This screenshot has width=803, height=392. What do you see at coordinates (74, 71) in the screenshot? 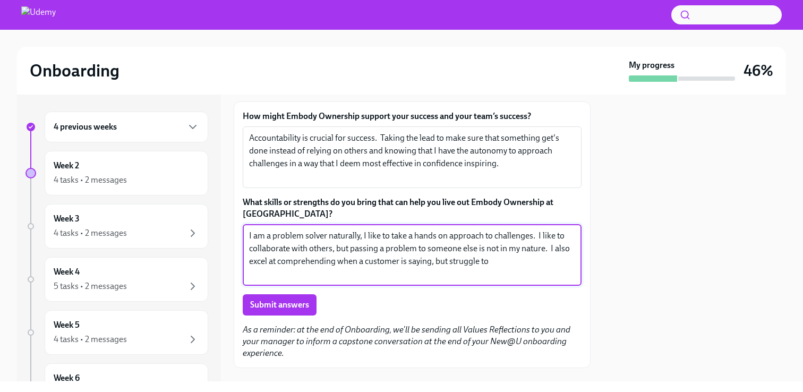
I see `h2: Onboarding` at bounding box center [74, 71].